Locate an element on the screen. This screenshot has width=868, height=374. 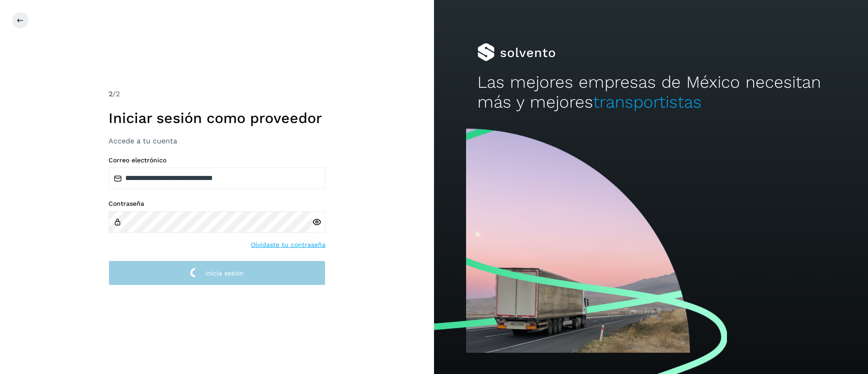
h2: Las mejores empresas de México necesitan más y mejores is located at coordinates (651, 92).